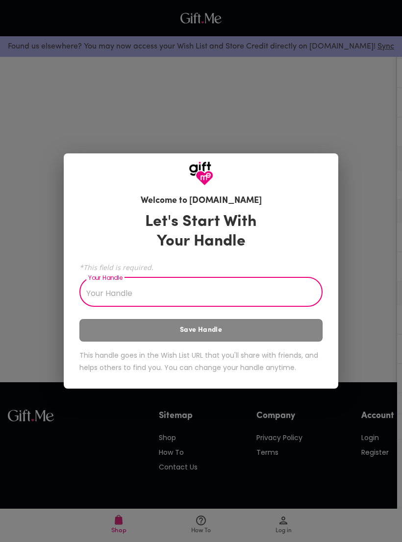 The image size is (402, 542). What do you see at coordinates (201, 361) in the screenshot?
I see `h6: This handle goes in the Wish List URL that you'll share with friends, and helps others to find yo...` at bounding box center [201, 361].